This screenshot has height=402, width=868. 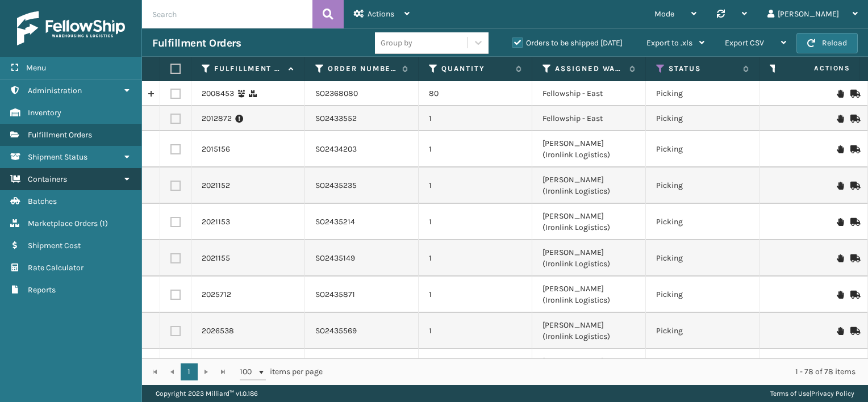 What do you see at coordinates (216, 150) in the screenshot?
I see `a: 2015156` at bounding box center [216, 150].